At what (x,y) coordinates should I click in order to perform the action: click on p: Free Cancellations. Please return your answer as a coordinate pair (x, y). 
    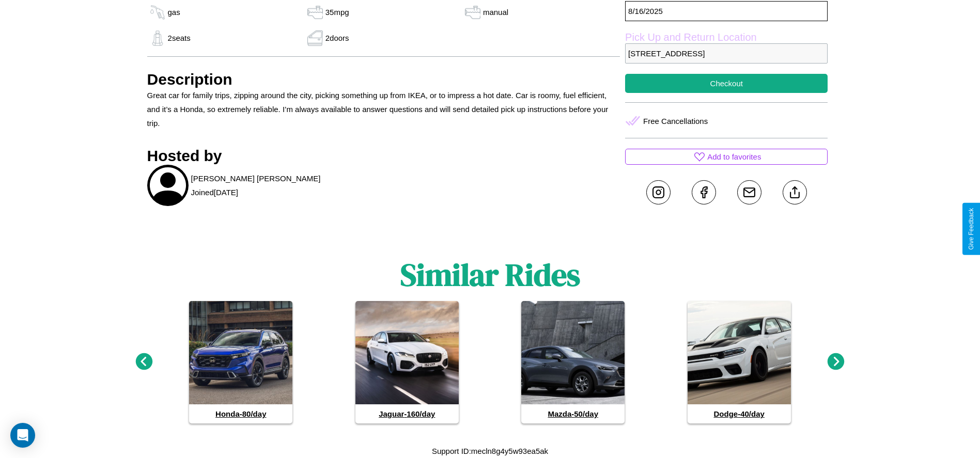
    Looking at the image, I should click on (675, 121).